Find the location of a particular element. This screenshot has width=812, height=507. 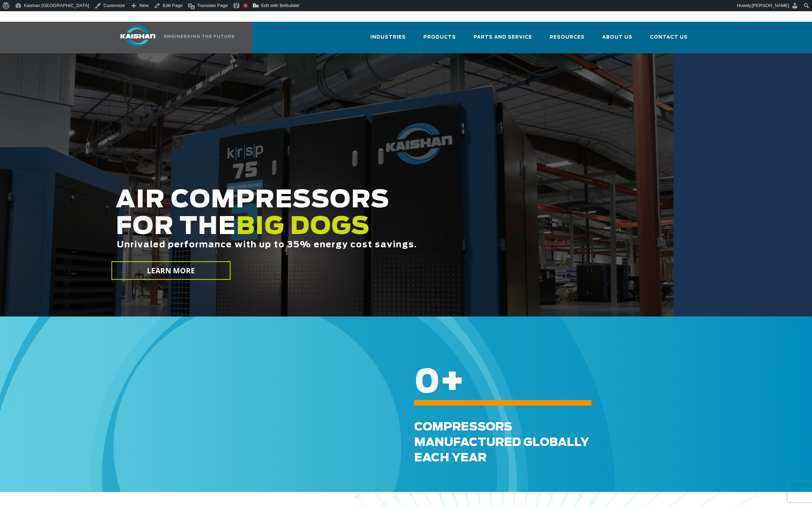

span: Unrivaled performance with up to 35% energy cost savings. is located at coordinates (267, 245).